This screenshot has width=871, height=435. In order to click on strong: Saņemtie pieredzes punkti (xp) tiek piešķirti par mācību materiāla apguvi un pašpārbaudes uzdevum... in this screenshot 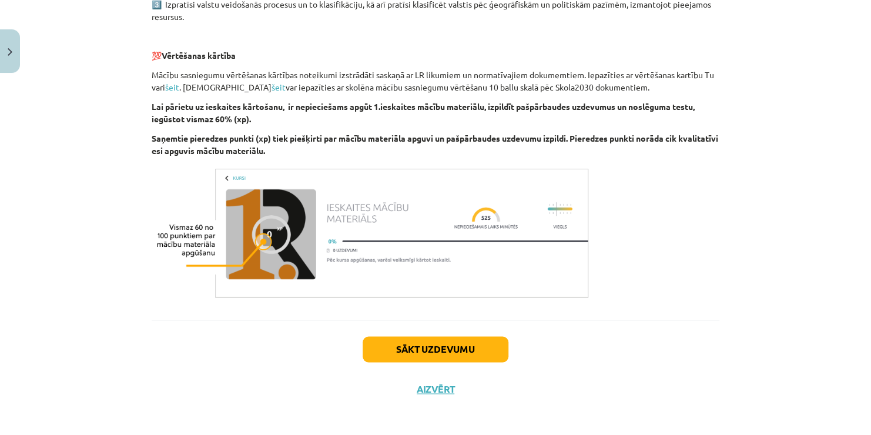, I will do `click(435, 144)`.